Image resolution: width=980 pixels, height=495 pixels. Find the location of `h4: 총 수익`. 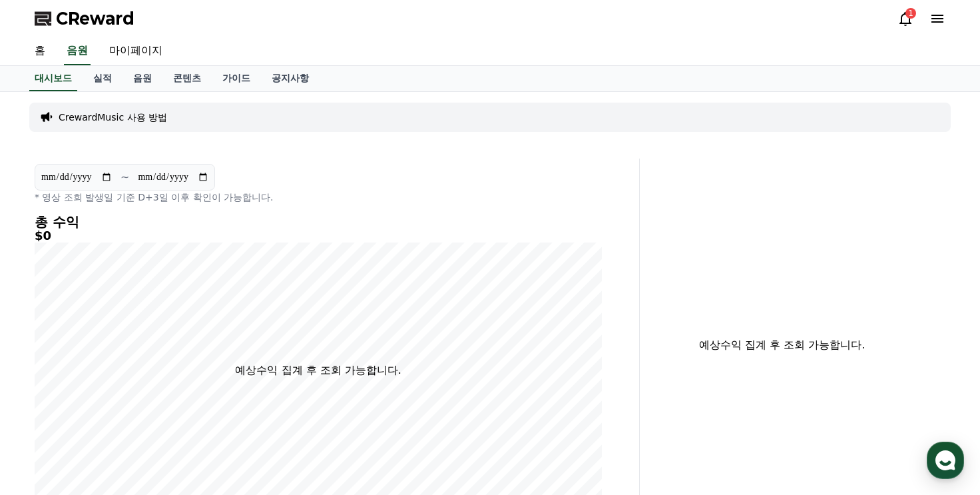

h4: 총 수익 is located at coordinates (319, 222).